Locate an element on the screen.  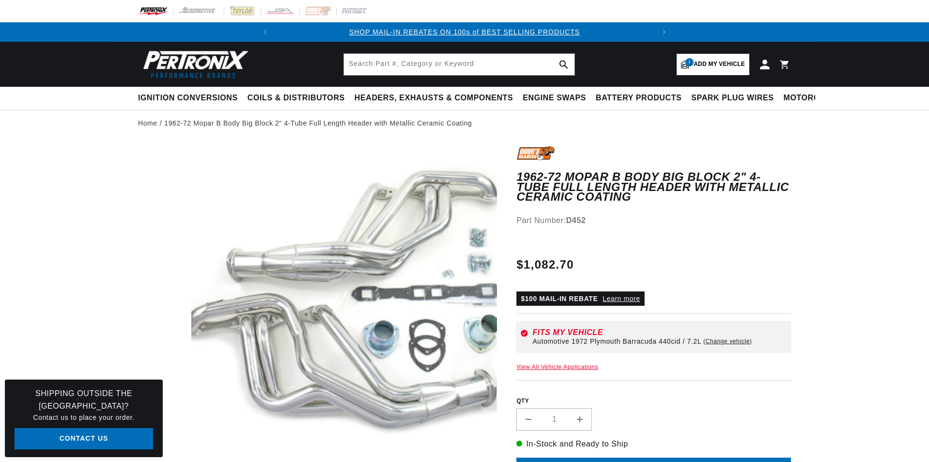
div: Fits my vehicle is located at coordinates (660, 332).